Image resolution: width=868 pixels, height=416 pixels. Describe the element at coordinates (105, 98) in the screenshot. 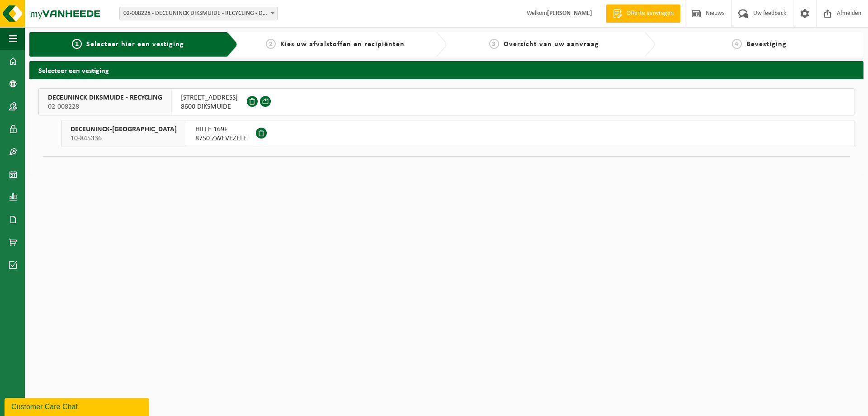

I see `span: DECEUNINCK DIKSMUIDE - RECYCLING` at that location.